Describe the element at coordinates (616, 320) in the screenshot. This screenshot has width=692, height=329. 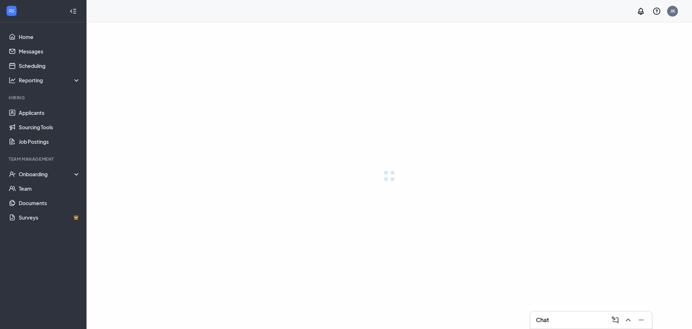
I see `svg: ComposeMessage` at that location.